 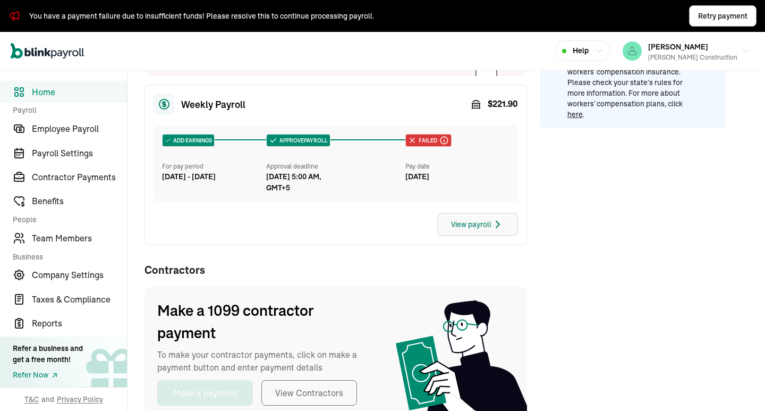 What do you see at coordinates (478, 224) in the screenshot?
I see `div: View payroll` at bounding box center [478, 224].